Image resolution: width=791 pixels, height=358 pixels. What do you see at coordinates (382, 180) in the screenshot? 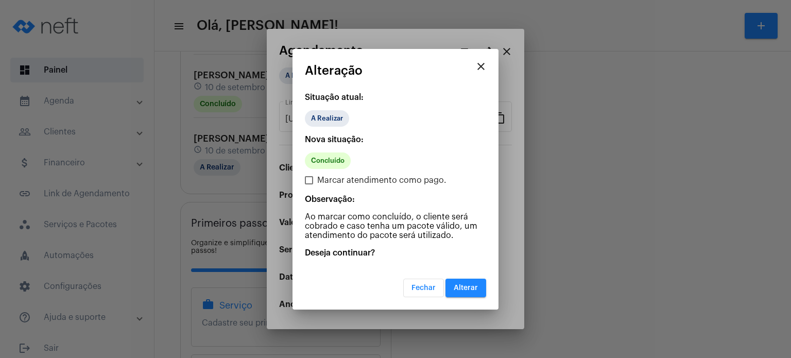
I see `span: Marcar atendimento como pago.` at bounding box center [382, 180].